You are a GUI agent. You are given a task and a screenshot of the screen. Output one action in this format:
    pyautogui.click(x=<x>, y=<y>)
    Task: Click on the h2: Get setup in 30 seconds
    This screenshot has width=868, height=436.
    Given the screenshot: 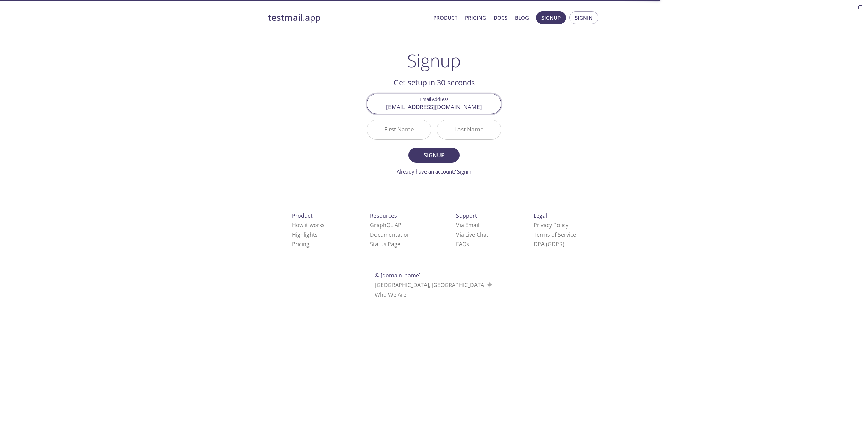 What is the action you would take?
    pyautogui.click(x=434, y=83)
    